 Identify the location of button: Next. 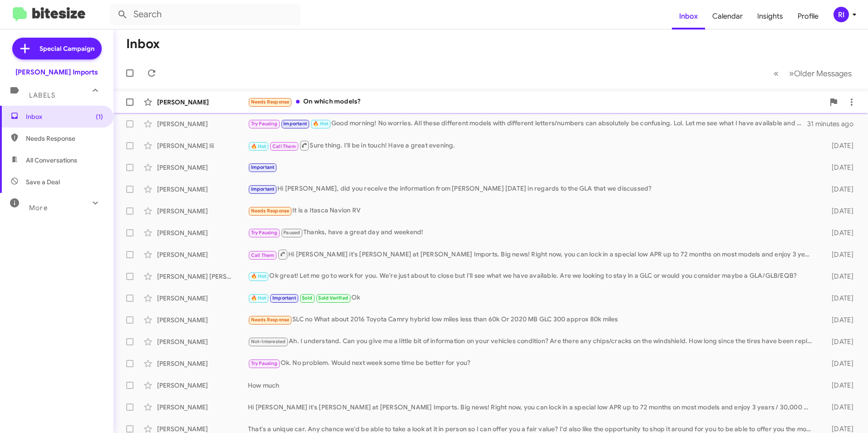
(820, 73).